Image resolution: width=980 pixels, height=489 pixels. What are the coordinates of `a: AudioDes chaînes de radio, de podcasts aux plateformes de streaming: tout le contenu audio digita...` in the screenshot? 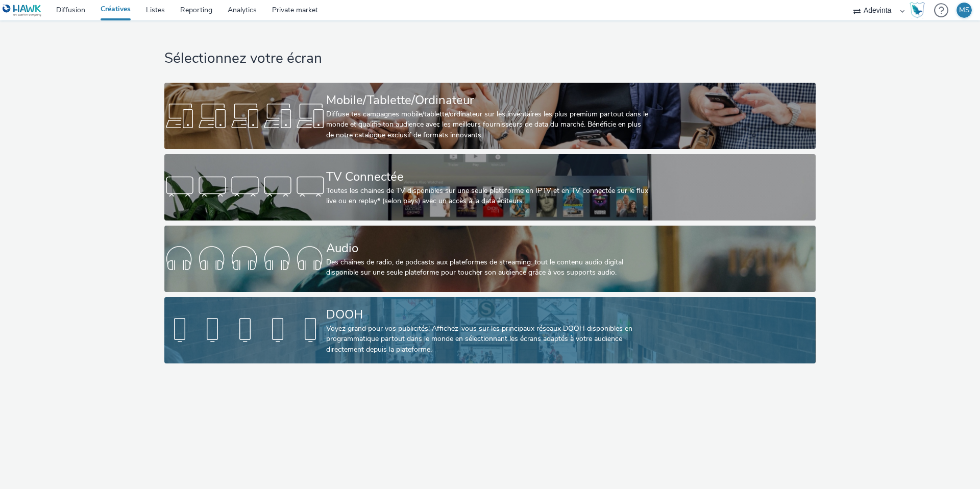 It's located at (489, 259).